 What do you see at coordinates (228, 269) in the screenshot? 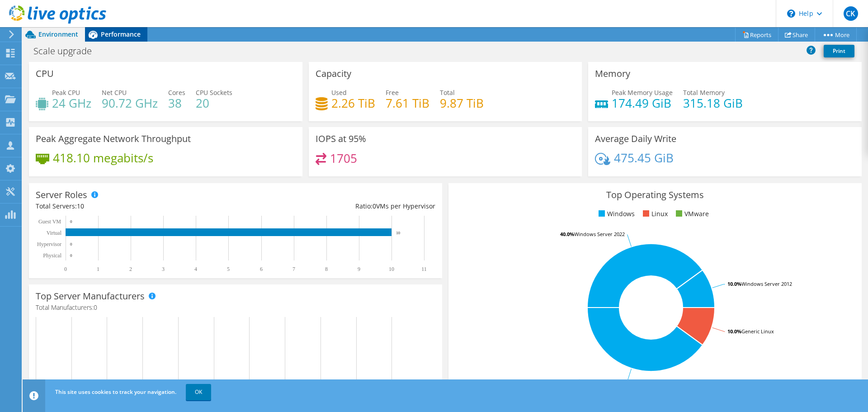
I see `text: 5` at bounding box center [228, 269].